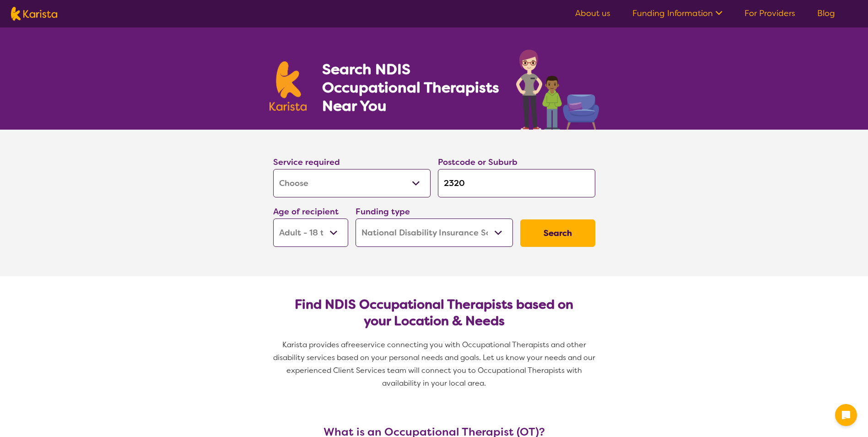 Image resolution: width=868 pixels, height=437 pixels. Describe the element at coordinates (411, 88) in the screenshot. I see `h1: Search NDIS Occupational Therapists Near You` at that location.